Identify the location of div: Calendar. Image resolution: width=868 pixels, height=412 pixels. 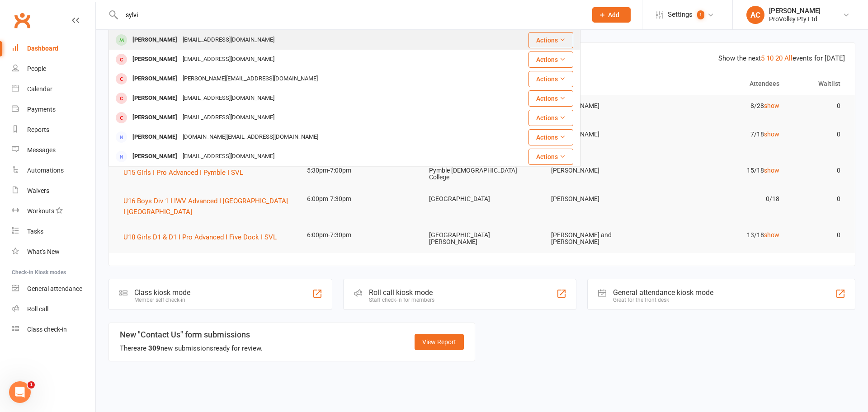
(40, 89).